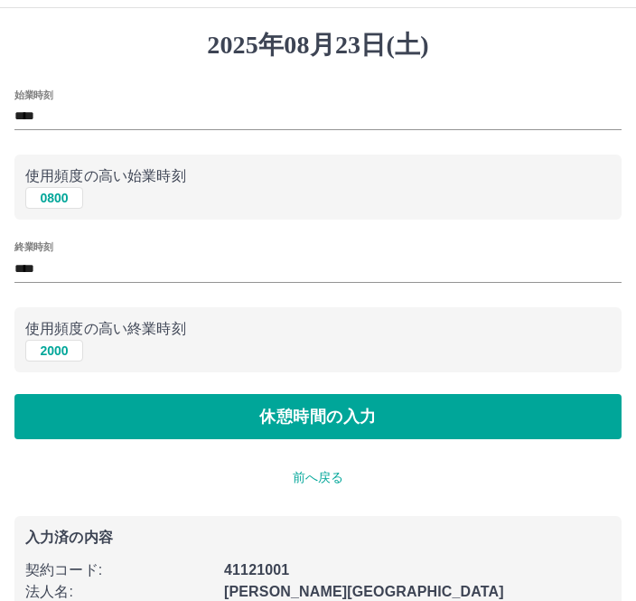 The height and width of the screenshot is (601, 636). I want to click on button: 0800, so click(54, 198).